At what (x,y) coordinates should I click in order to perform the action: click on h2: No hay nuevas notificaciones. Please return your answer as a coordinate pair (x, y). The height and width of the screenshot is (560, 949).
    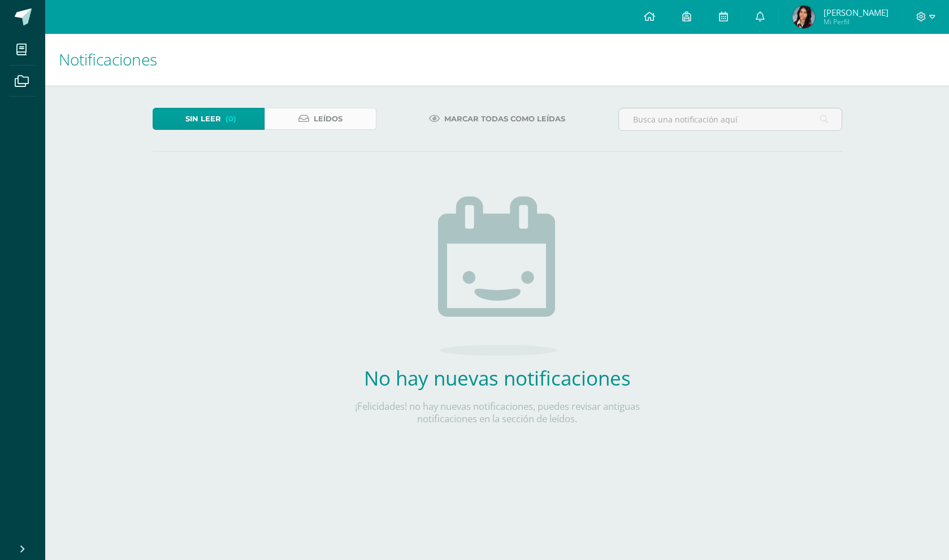
    Looking at the image, I should click on (497, 378).